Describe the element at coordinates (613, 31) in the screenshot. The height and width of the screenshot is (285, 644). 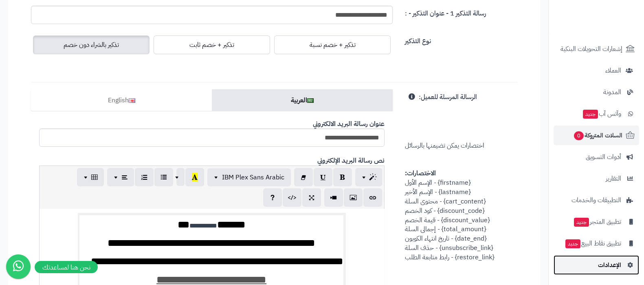
I see `img: logo-2.png` at that location.